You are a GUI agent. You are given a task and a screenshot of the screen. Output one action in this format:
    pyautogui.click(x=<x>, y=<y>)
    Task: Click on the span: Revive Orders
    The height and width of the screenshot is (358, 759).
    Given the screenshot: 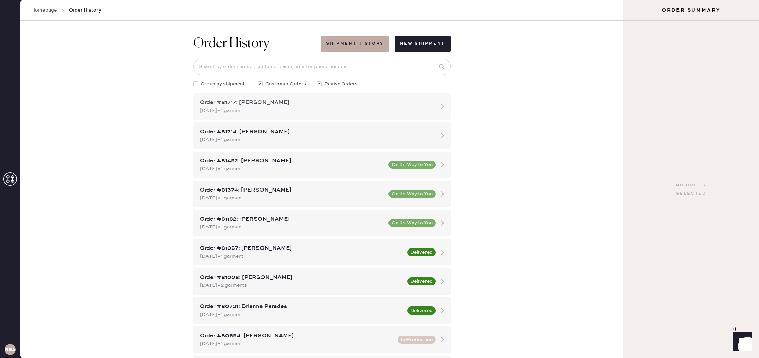 What is the action you would take?
    pyautogui.click(x=341, y=84)
    